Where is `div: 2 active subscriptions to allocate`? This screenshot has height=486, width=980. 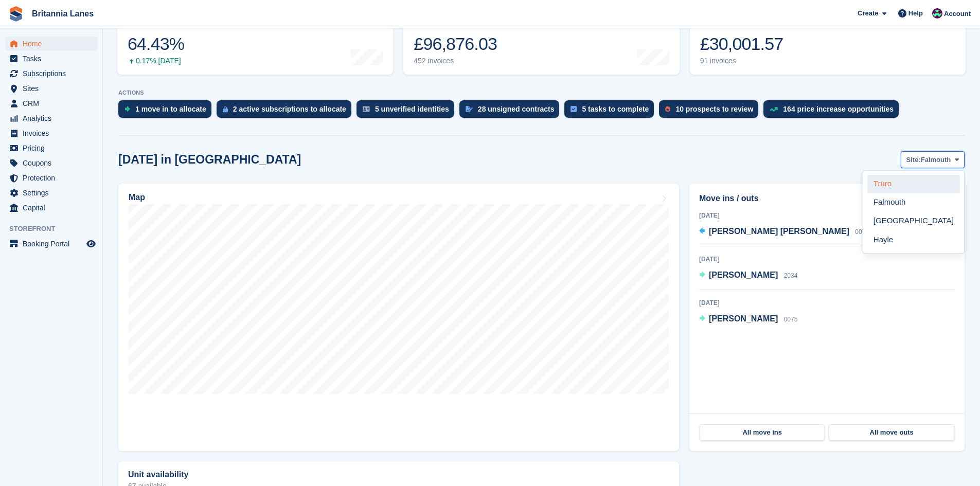
div: 2 active subscriptions to allocate is located at coordinates (289, 109).